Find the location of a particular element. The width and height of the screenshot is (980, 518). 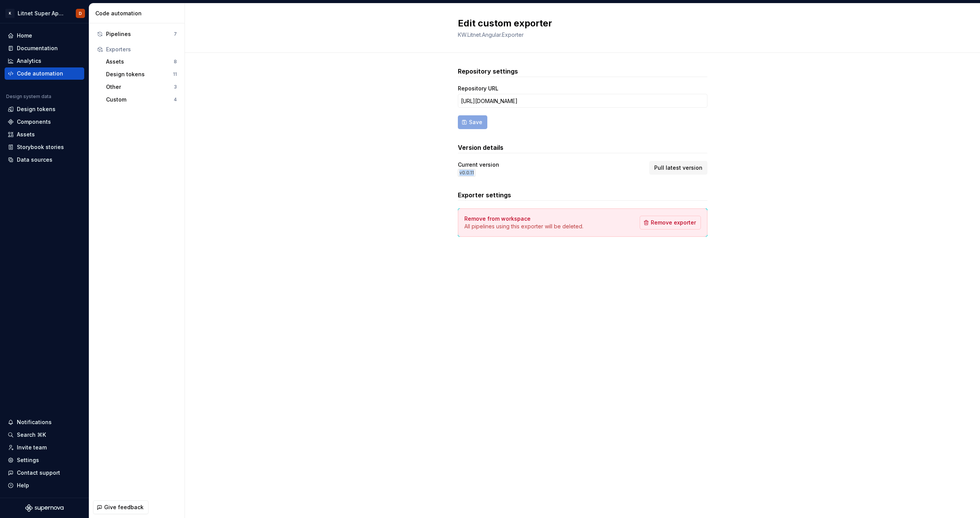

div: Settings is located at coordinates (29, 460).